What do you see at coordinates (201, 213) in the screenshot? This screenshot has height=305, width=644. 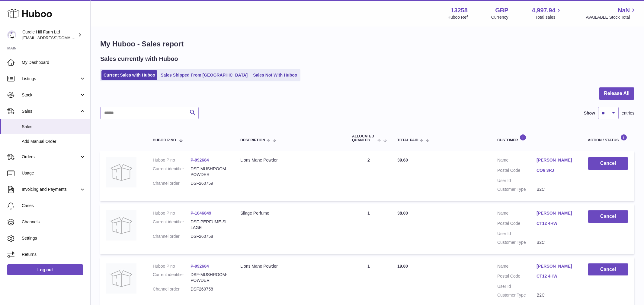 I see `a: P-1046849` at bounding box center [201, 213].